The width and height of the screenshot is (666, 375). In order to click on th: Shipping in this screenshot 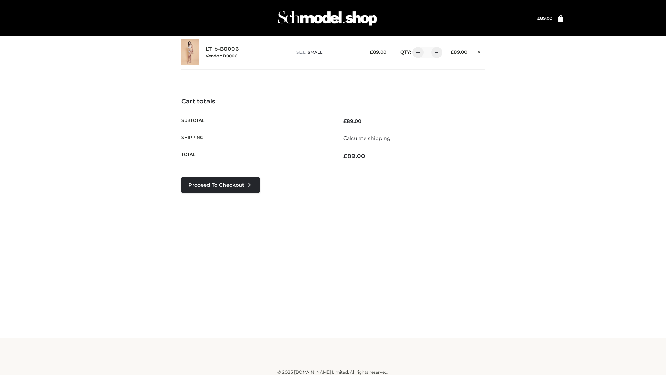, I will do `click(257, 138)`.